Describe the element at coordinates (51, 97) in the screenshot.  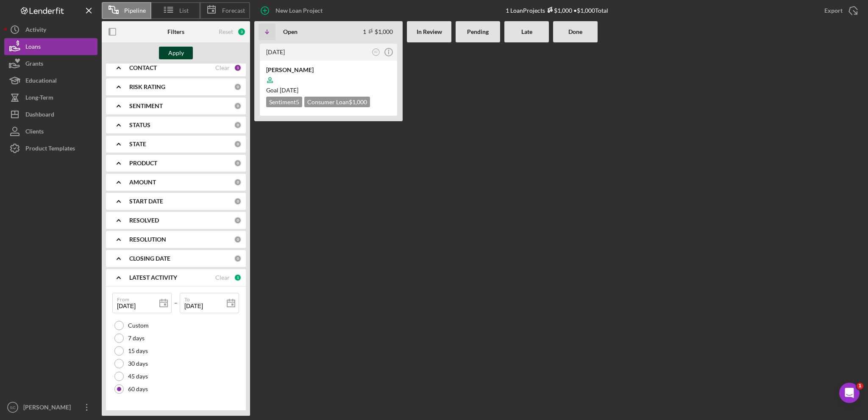
I see `button: Long-Term` at that location.